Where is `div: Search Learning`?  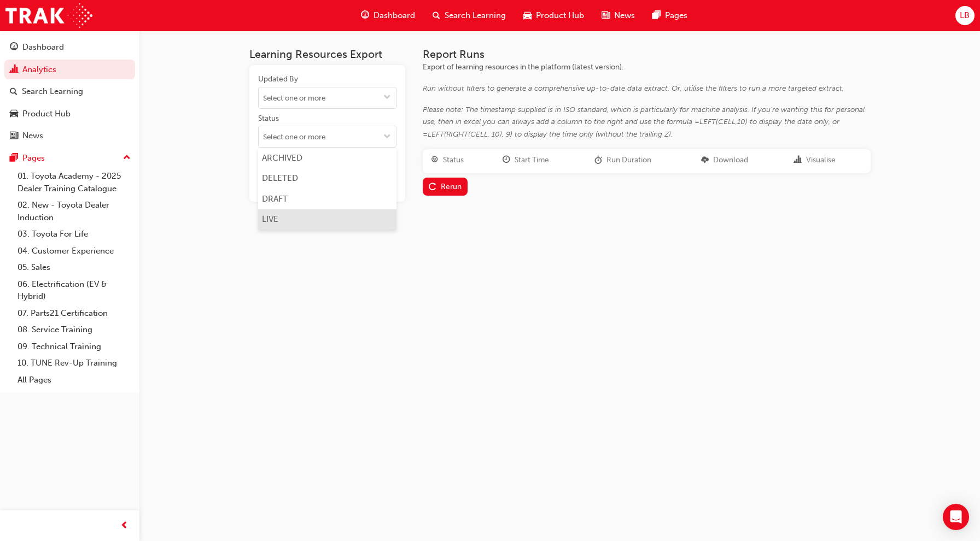
div: Search Learning is located at coordinates (52, 91).